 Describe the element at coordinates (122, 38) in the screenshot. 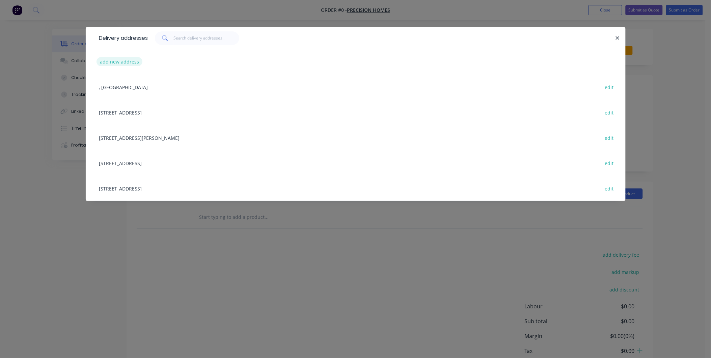

I see `div: Delivery addresses` at that location.